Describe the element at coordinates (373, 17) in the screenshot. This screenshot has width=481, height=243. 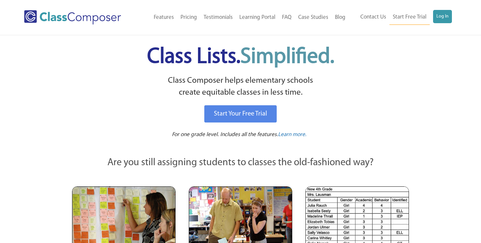
I see `a: Contact Us` at that location.